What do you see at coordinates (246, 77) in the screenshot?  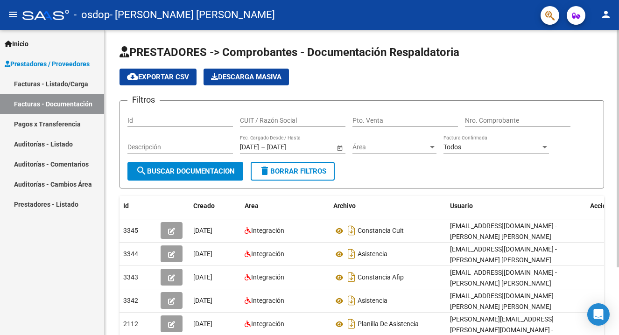 I see `button: Descarga Masiva` at bounding box center [246, 77].